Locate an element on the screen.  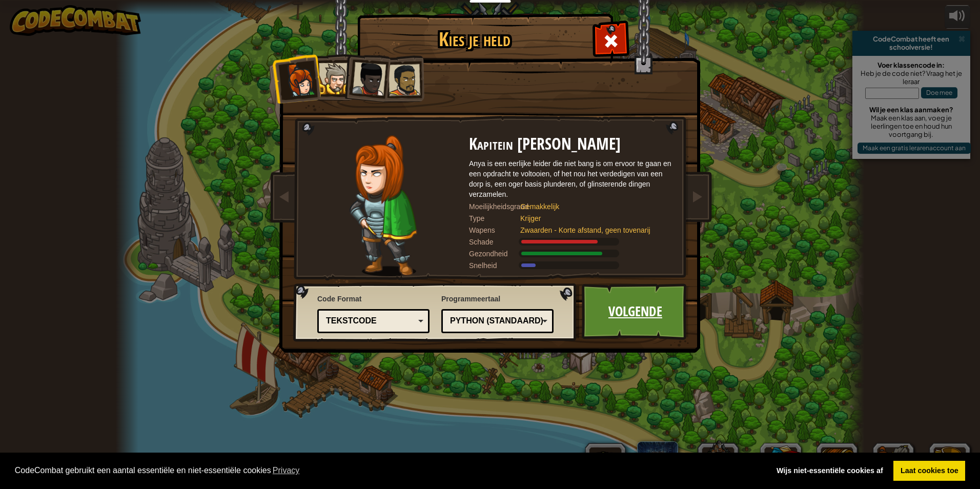
div: Krijger is located at coordinates (592, 219).